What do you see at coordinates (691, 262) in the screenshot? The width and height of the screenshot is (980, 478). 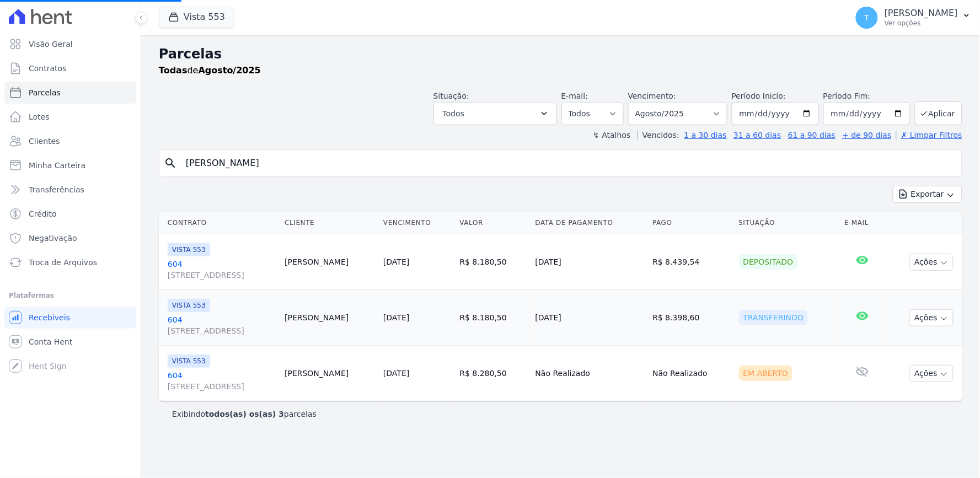 I see `td: R$ 8.439,54` at bounding box center [691, 262].